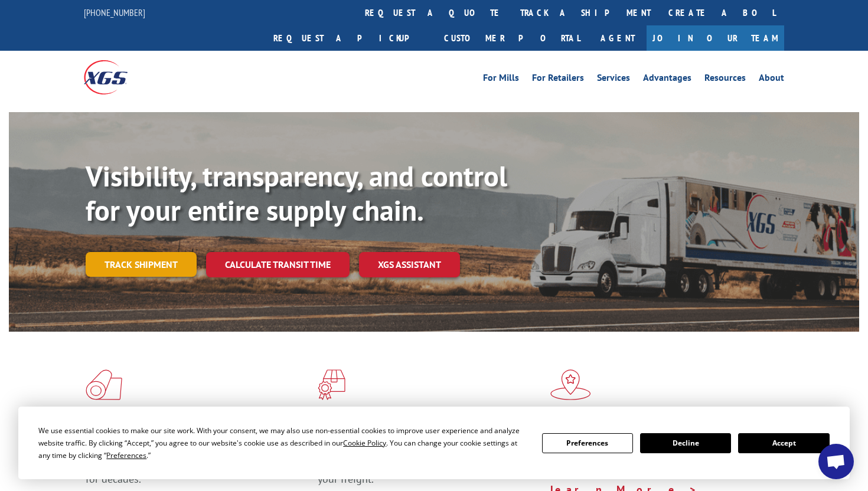 Image resolution: width=868 pixels, height=491 pixels. I want to click on a: Track shipment, so click(141, 265).